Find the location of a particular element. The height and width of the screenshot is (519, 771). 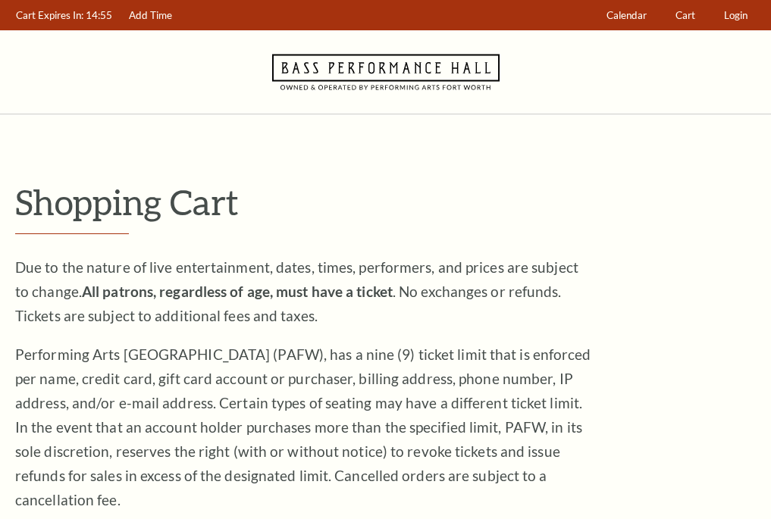

a: Cart is located at coordinates (685, 15).